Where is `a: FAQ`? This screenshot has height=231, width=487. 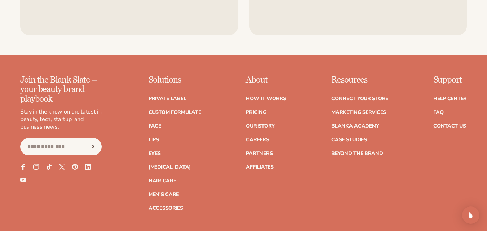 a: FAQ is located at coordinates (438, 112).